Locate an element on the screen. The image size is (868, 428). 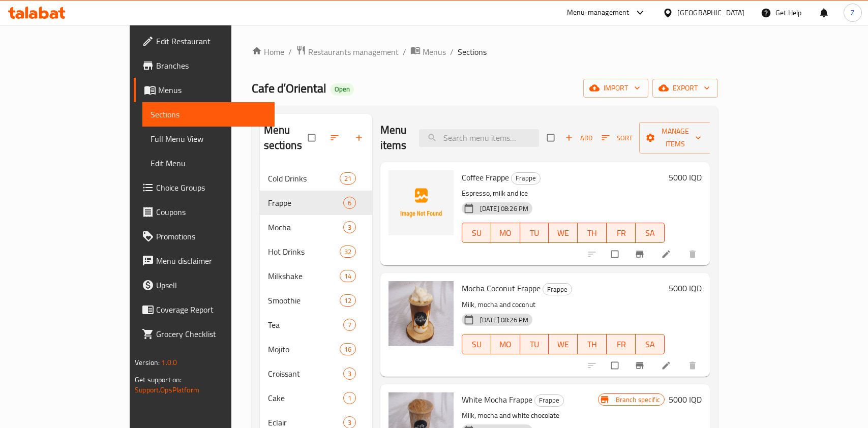
p: Milk, mocha and white chocolate is located at coordinates (530, 415).